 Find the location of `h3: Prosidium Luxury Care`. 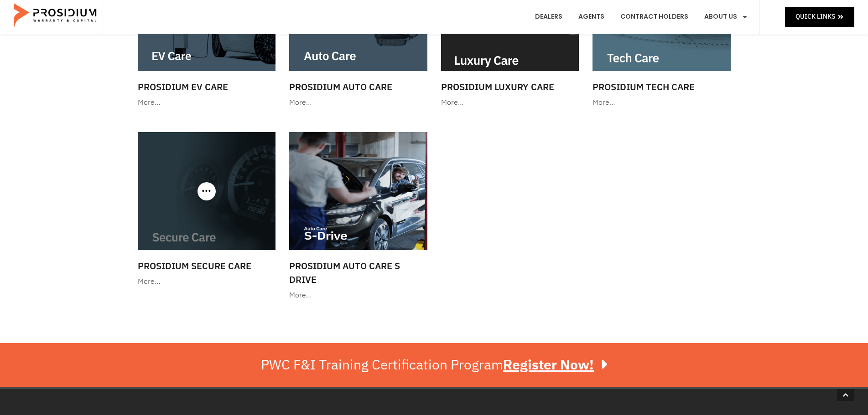

h3: Prosidium Luxury Care is located at coordinates (509, 87).